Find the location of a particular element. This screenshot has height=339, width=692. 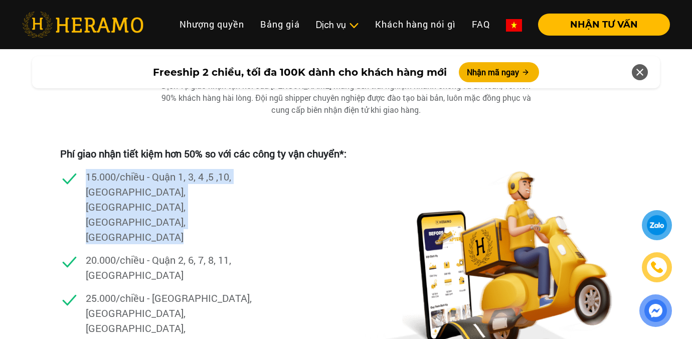

p: Phí giao nhận tiết kiệm hơn 50% so với các công ty vận chuyển*: is located at coordinates (203, 153).